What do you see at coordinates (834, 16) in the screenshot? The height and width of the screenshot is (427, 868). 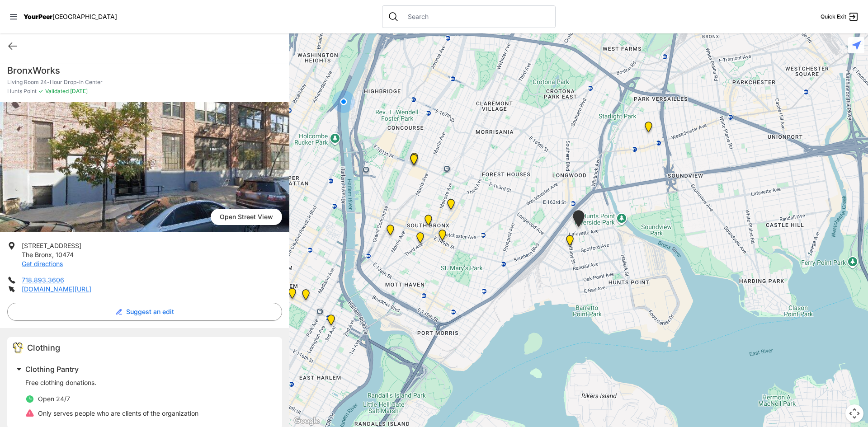 I see `span: Quick Exit` at bounding box center [834, 16].